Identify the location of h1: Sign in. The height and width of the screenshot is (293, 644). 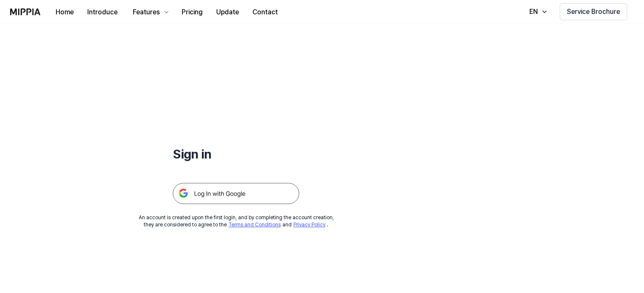
(236, 154).